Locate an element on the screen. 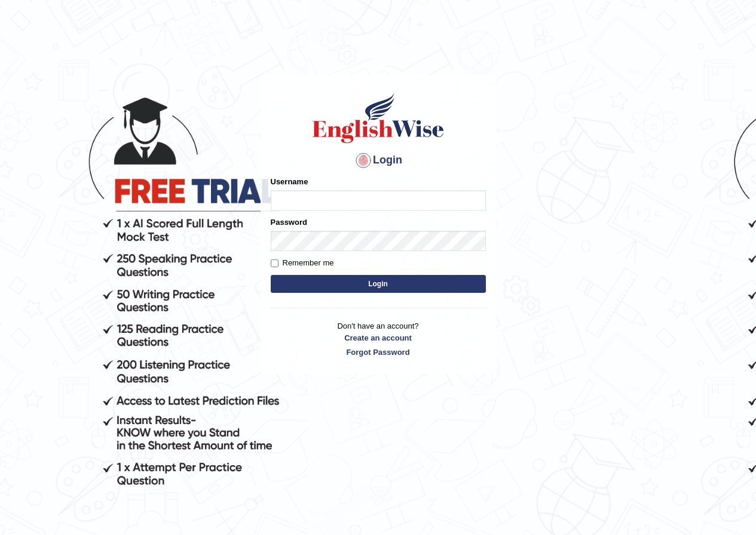 Image resolution: width=756 pixels, height=535 pixels. img: Logo of English Wise sign in for intelligent practice with AI is located at coordinates (378, 118).